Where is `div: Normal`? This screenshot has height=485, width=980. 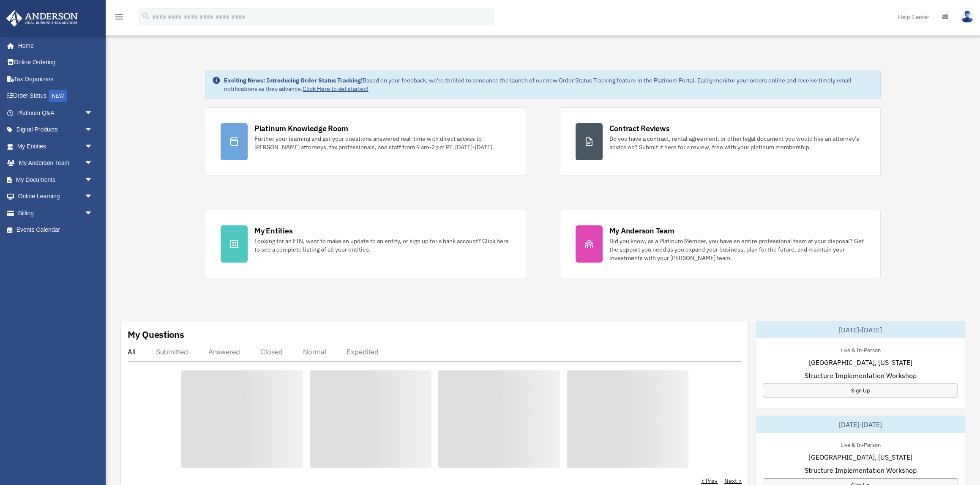 div: Normal is located at coordinates (315, 352).